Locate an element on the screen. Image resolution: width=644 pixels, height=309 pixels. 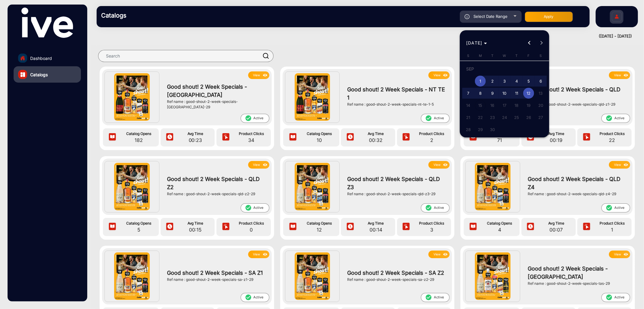
button: September 21, 2025 is located at coordinates (469, 118).